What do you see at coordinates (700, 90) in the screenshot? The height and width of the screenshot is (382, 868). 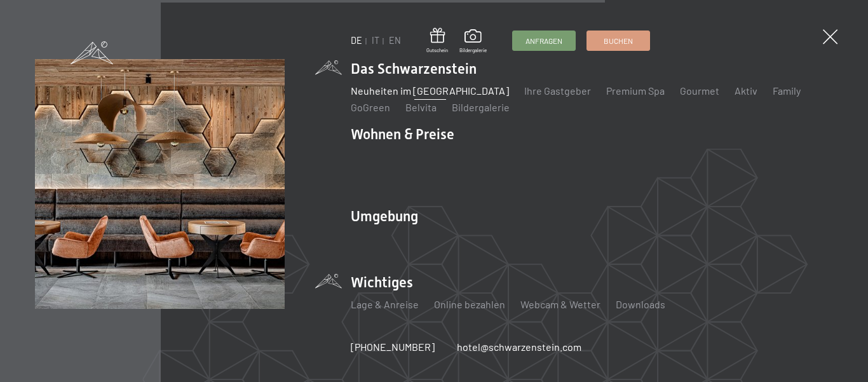 I see `a: Gourmet` at bounding box center [700, 90].